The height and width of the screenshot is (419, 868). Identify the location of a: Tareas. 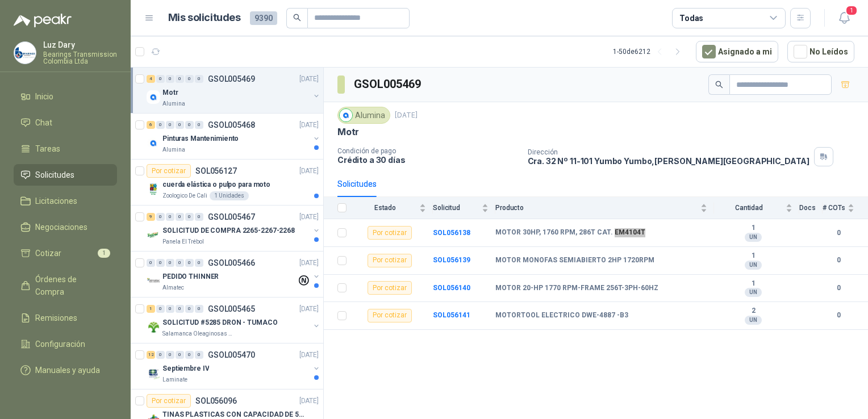
(65, 149).